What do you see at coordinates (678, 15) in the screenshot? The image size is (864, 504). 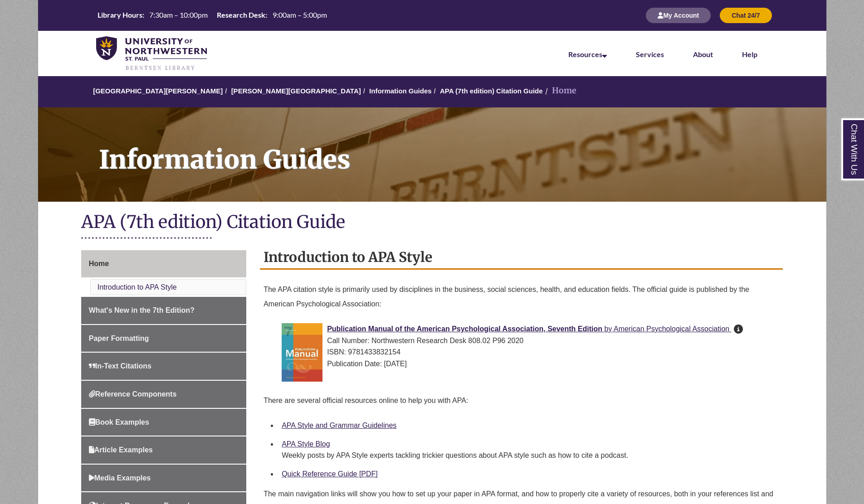 I see `a: My Account` at bounding box center [678, 15].